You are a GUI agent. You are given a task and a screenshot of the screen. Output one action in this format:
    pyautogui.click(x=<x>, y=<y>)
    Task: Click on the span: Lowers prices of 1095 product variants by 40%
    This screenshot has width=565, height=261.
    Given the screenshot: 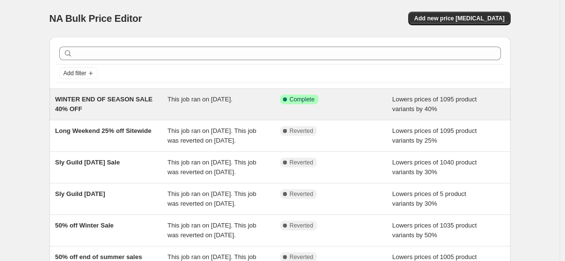 What is the action you would take?
    pyautogui.click(x=434, y=104)
    